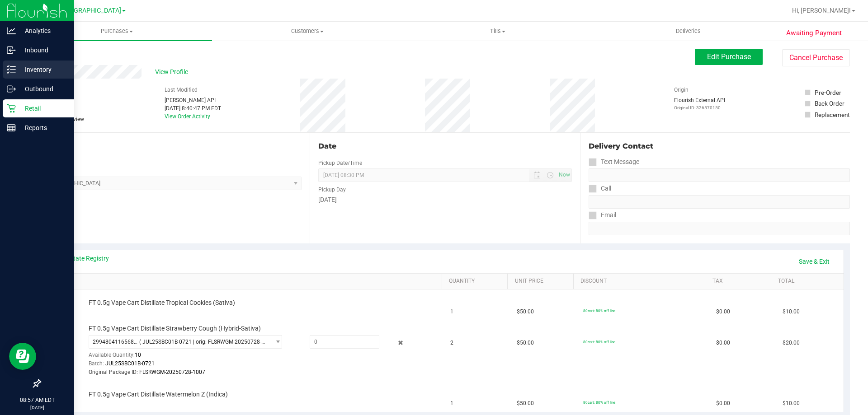 The width and height of the screenshot is (868, 415). What do you see at coordinates (203, 342) in the screenshot?
I see `span: ( JUL25SBC01B-0721 | orig: FLSRWGM-20250728-1007 )` at bounding box center [203, 342].